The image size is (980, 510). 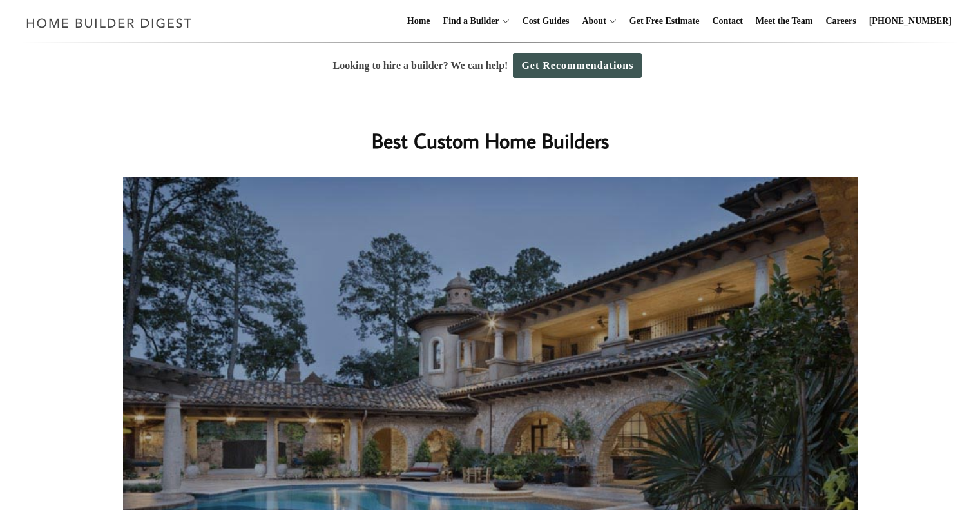 I want to click on h1: Best Custom Home Builders, so click(x=490, y=141).